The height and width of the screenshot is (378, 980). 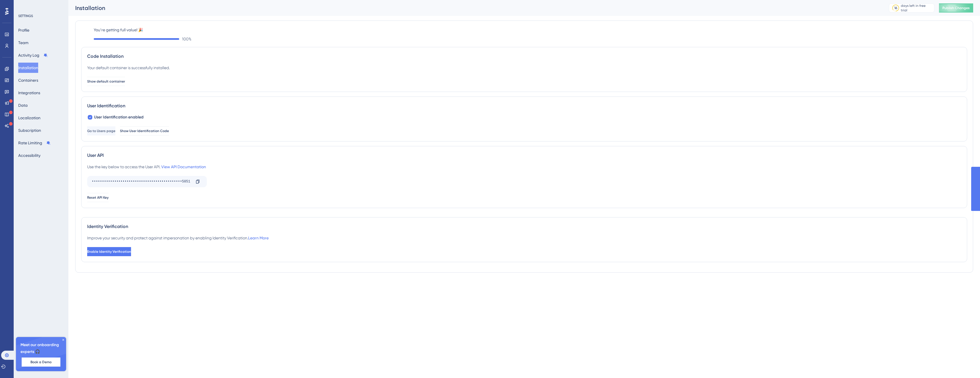 I want to click on a: View API Documentation, so click(x=184, y=167).